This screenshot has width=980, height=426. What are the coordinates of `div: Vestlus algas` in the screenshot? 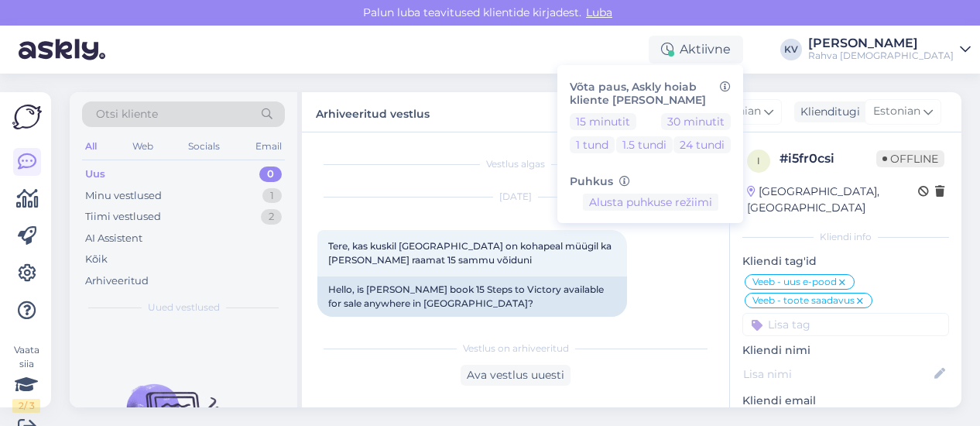 It's located at (516, 164).